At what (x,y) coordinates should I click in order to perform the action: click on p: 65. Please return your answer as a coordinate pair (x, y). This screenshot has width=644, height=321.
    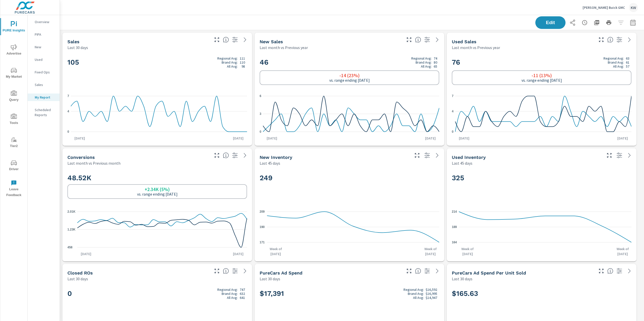
    Looking at the image, I should click on (436, 67).